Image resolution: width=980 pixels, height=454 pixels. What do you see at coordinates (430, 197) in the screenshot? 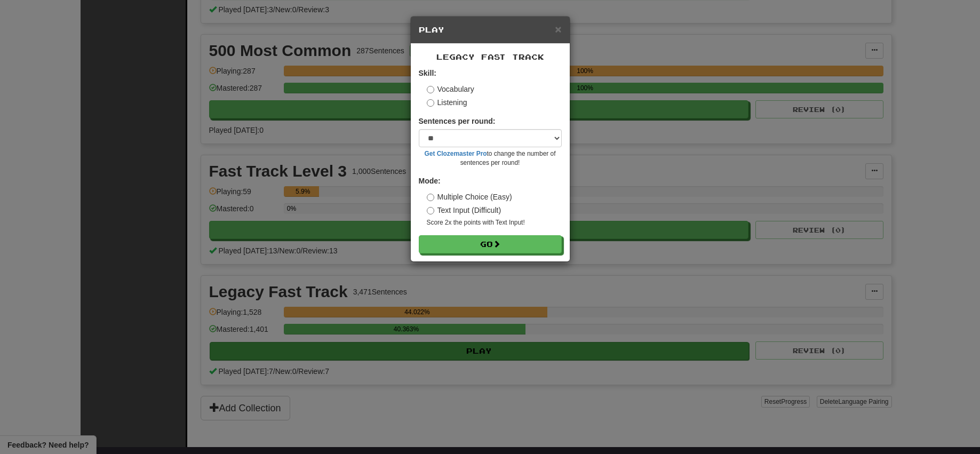
I see `input: Multiple Choice (Easy)` at bounding box center [430, 197].